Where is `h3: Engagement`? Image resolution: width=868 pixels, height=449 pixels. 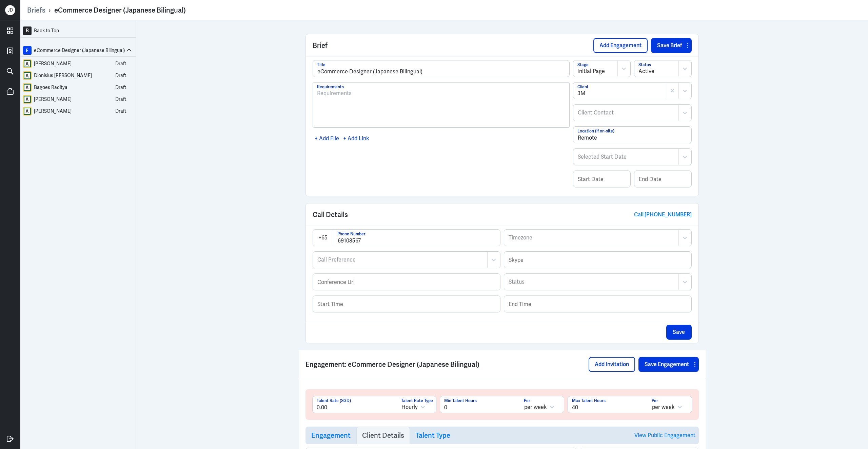
h3: Engagement is located at coordinates (330, 435).